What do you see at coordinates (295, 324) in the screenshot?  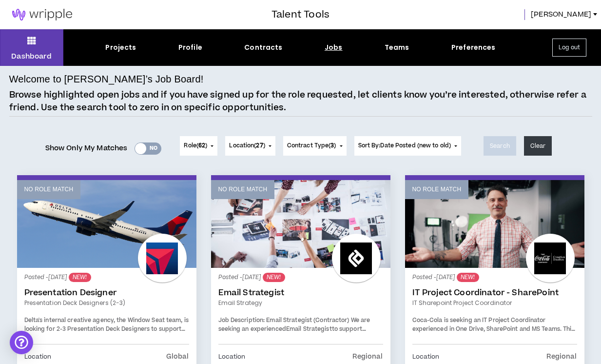 I see `span: We are seeking an experienced` at bounding box center [295, 324].